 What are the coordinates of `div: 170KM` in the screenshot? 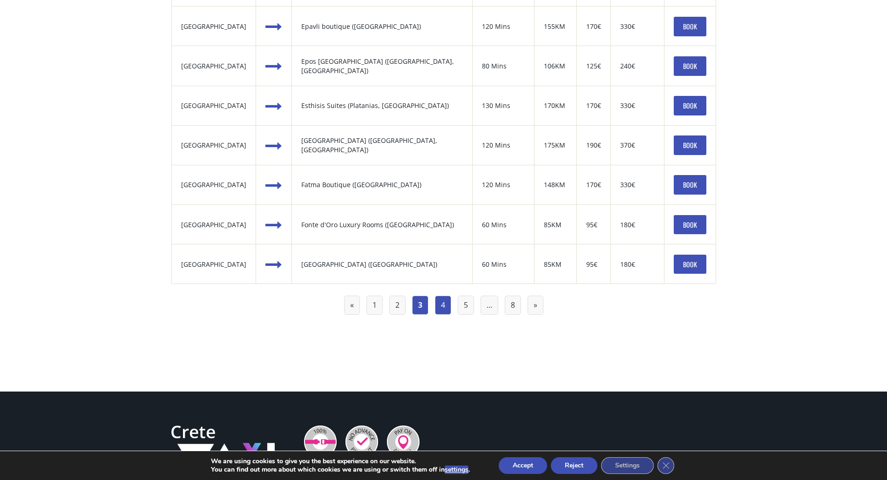 It's located at (555, 106).